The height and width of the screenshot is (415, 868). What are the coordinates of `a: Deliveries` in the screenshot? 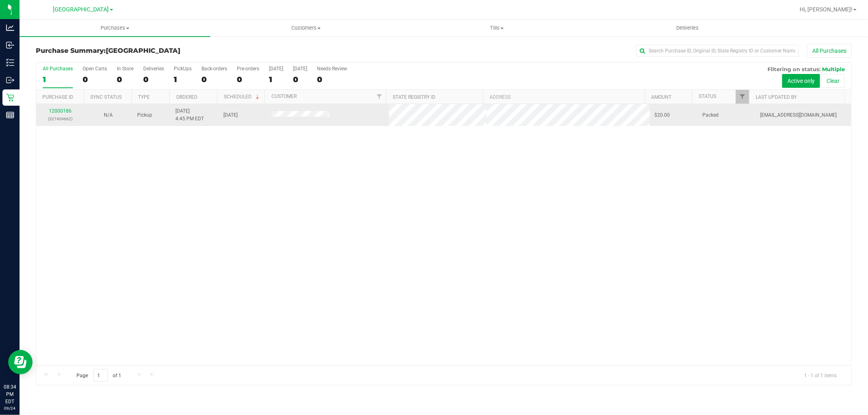 It's located at (687, 28).